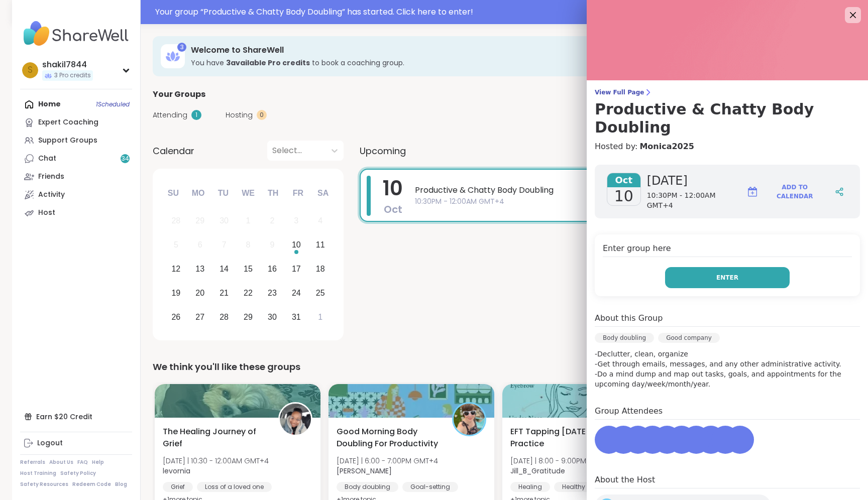 This screenshot has width=868, height=500. I want to click on div: Friends, so click(52, 177).